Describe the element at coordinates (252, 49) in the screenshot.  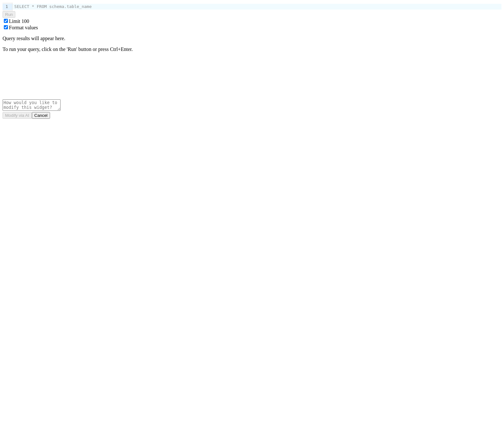
I see `p: To run your query, click on the 'Run' button or press Ctrl+Enter.` at that location.